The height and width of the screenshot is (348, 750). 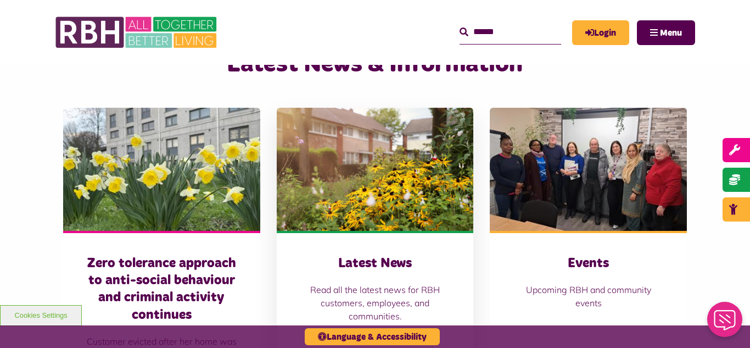 I want to click on p: Upcoming RBH and community events, so click(x=588, y=296).